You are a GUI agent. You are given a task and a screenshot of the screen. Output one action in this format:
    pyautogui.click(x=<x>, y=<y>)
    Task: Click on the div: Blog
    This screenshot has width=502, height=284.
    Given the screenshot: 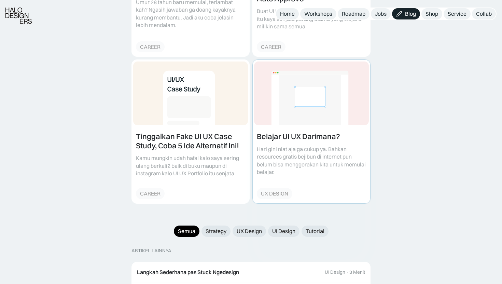 What is the action you would take?
    pyautogui.click(x=410, y=14)
    